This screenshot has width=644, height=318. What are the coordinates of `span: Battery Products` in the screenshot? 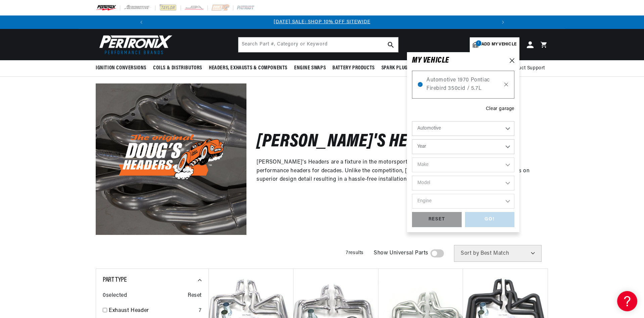 It's located at (354, 68).